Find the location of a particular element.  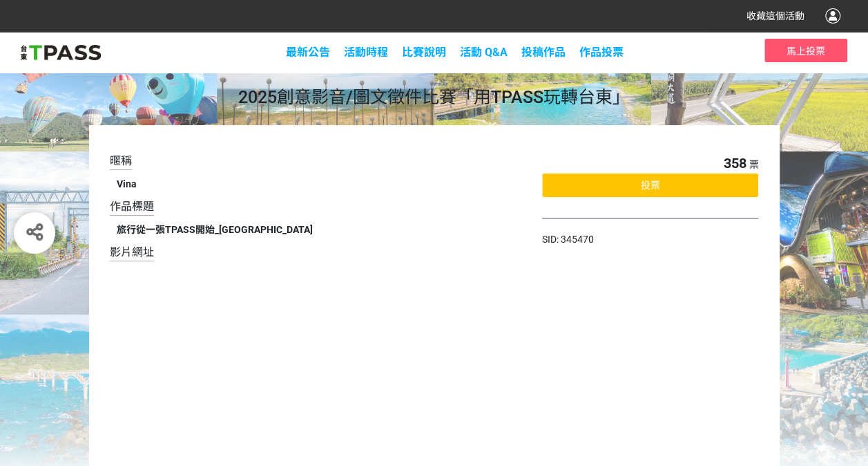

span: 358 is located at coordinates (734, 163).